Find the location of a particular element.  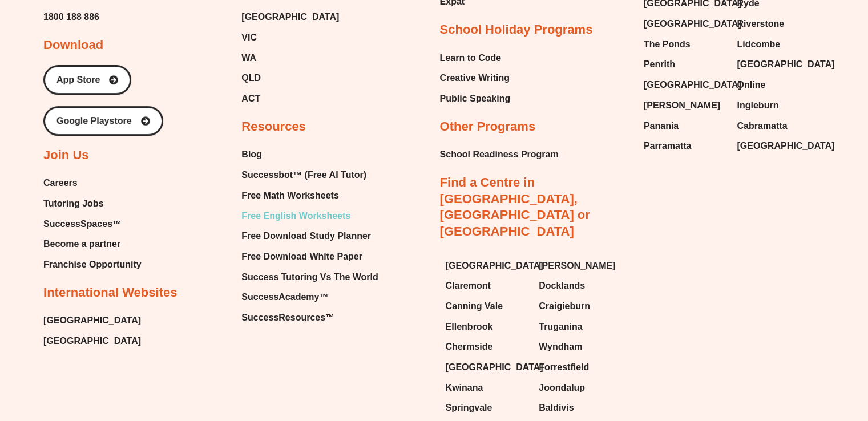

a: School Readiness Program is located at coordinates (500, 154).